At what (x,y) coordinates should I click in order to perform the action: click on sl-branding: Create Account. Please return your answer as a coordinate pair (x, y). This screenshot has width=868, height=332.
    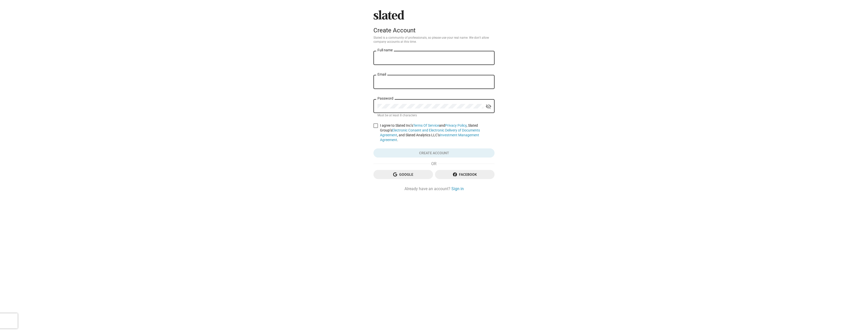
    Looking at the image, I should click on (434, 23).